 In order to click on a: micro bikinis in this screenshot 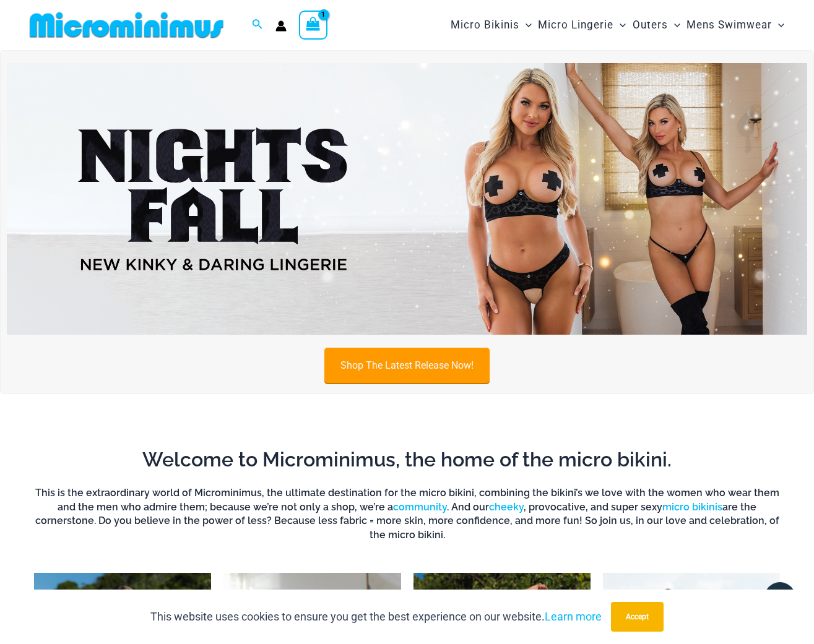, I will do `click(692, 507)`.